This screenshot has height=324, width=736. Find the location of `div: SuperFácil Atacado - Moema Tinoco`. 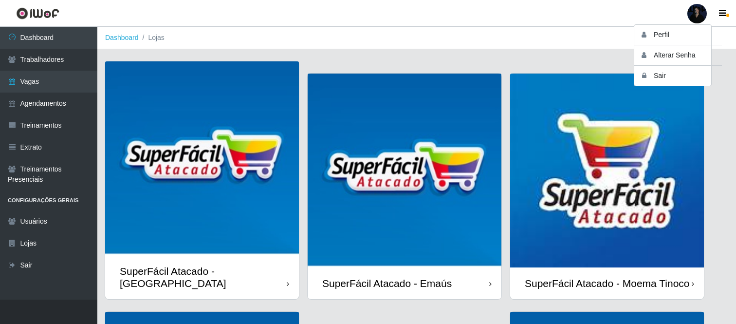

div: SuperFácil Atacado - Moema Tinoco is located at coordinates (607, 283).